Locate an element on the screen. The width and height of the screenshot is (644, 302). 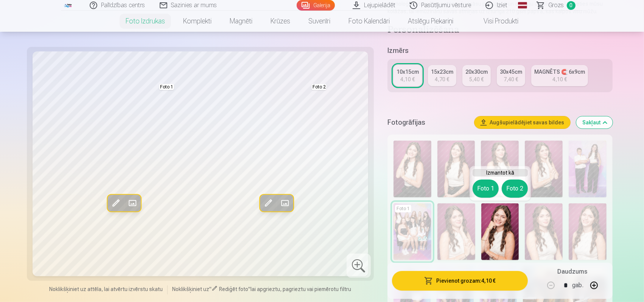
a: Krūzes is located at coordinates (280, 21).